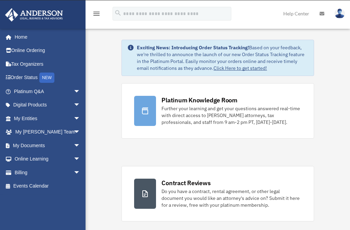 The width and height of the screenshot is (350, 230). I want to click on a: Order StatusNEW, so click(48, 78).